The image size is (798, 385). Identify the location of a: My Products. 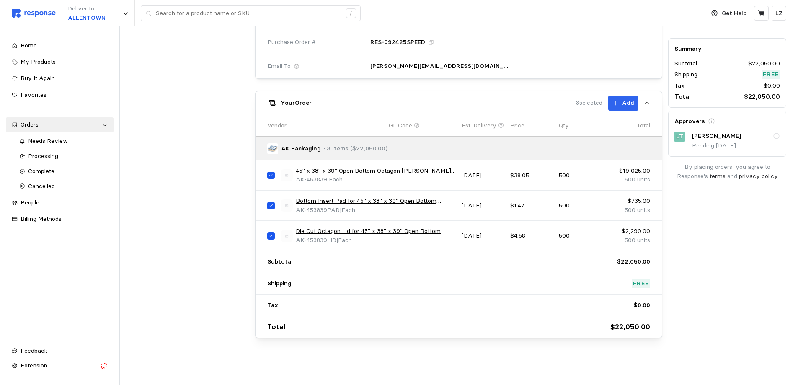
(59, 62).